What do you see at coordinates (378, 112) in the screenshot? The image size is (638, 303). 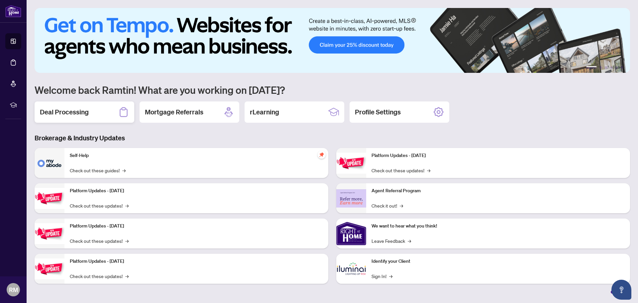 I see `h2: Profile Settings` at bounding box center [378, 112].